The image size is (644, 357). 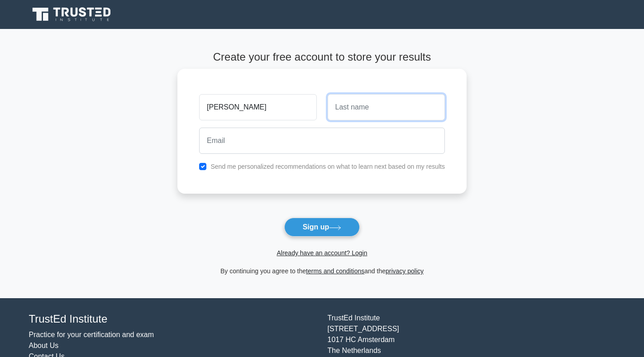 I want to click on a: Already have an account? Login, so click(x=322, y=253).